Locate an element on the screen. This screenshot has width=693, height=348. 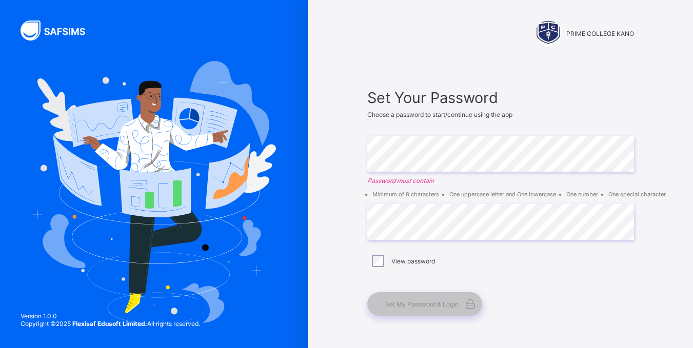
li: One number is located at coordinates (582, 194).